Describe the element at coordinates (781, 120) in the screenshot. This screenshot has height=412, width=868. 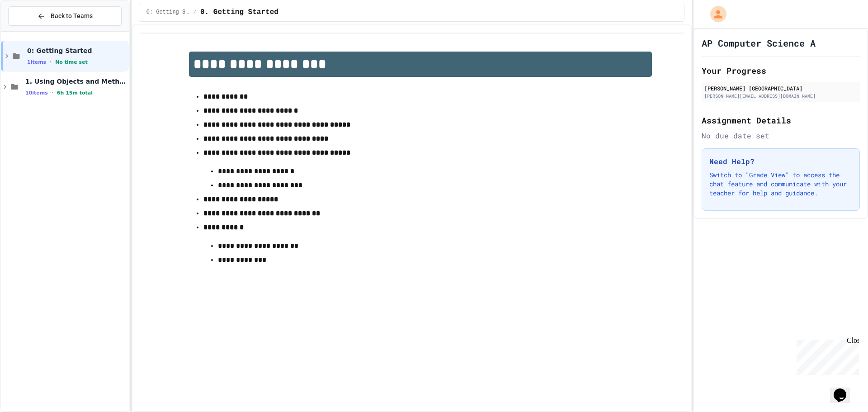
I see `h2: Assignment Details` at that location.